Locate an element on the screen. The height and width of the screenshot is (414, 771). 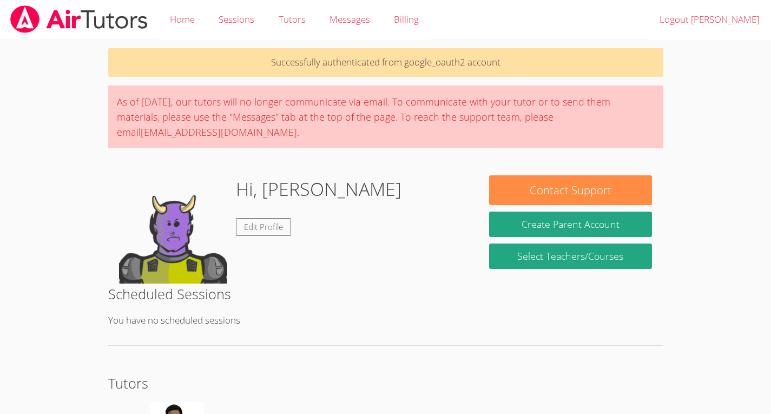
img: airtutors_banner-c4298cdbf04f3fff15de1276eac7730deb9818008684d7c2e4769d2f7ddbe033.png is located at coordinates (79, 19).